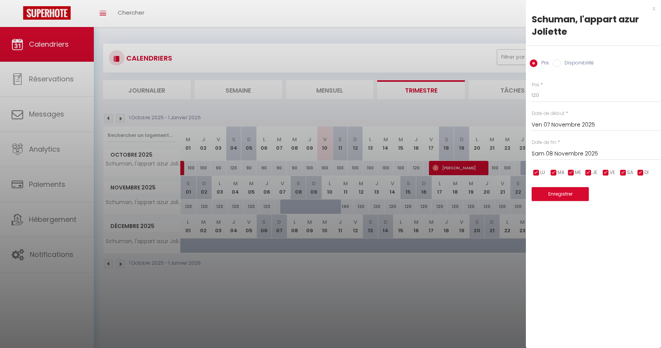 The image size is (661, 348). What do you see at coordinates (544, 143) in the screenshot?
I see `label: Date de fin` at bounding box center [544, 143].